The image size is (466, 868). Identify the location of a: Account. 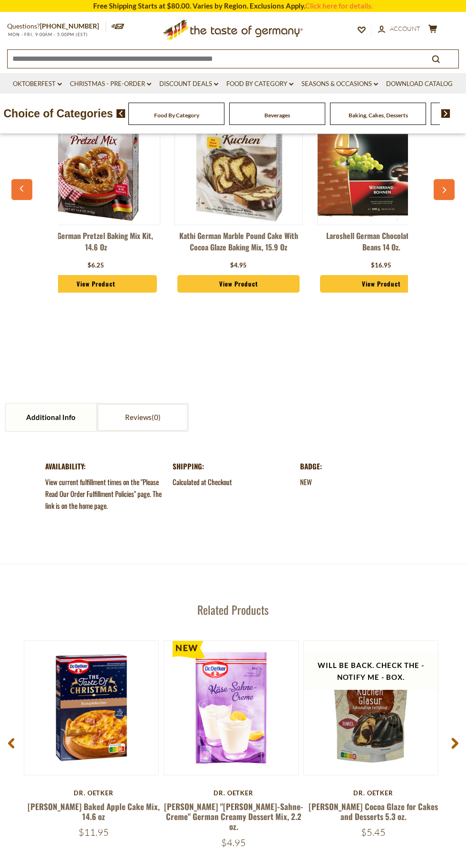
(399, 29).